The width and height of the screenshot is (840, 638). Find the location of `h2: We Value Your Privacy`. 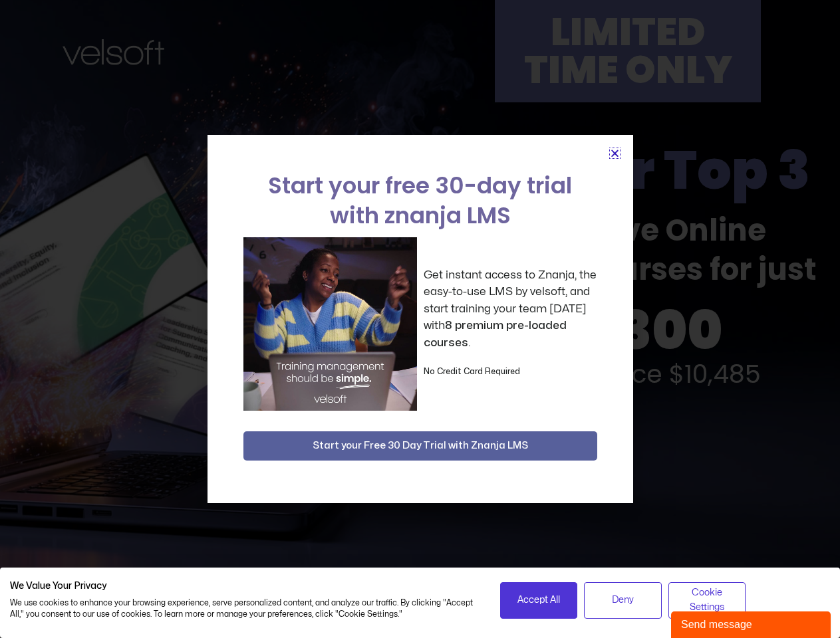

h2: We Value Your Privacy is located at coordinates (244, 587).